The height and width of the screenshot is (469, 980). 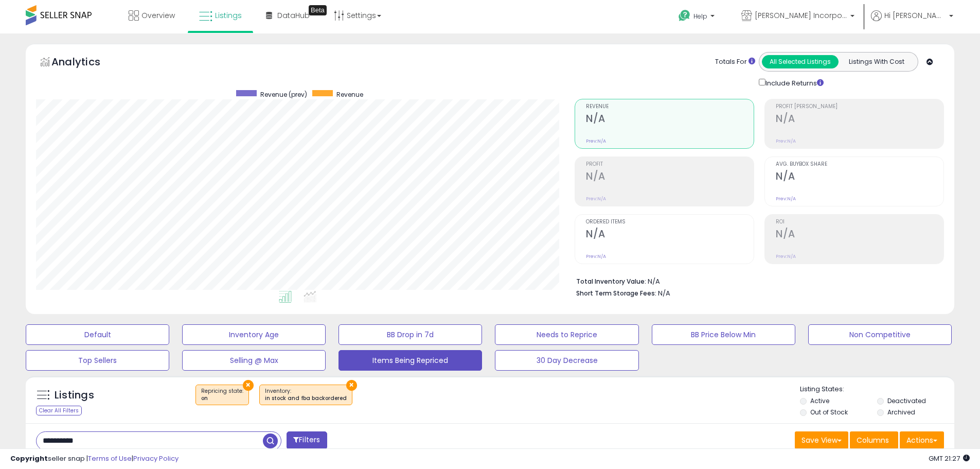 What do you see at coordinates (756, 280) in the screenshot?
I see `li: N/A` at bounding box center [756, 280].